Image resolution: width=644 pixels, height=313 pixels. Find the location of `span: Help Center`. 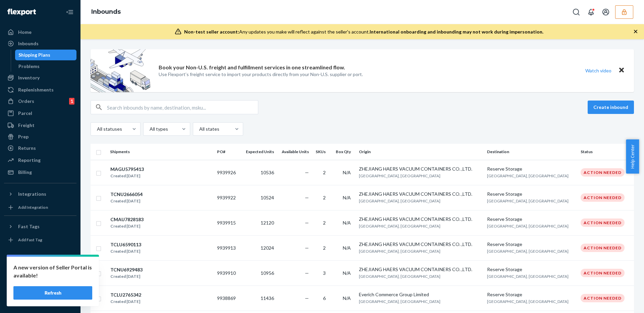

span: Help Center is located at coordinates (632, 157).